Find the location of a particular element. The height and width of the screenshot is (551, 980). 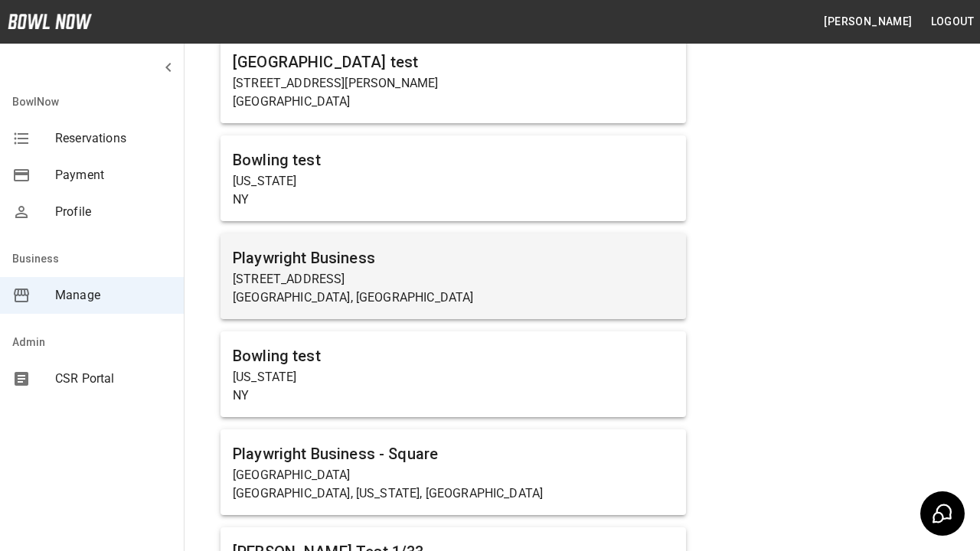

span: Profile is located at coordinates (113, 211).